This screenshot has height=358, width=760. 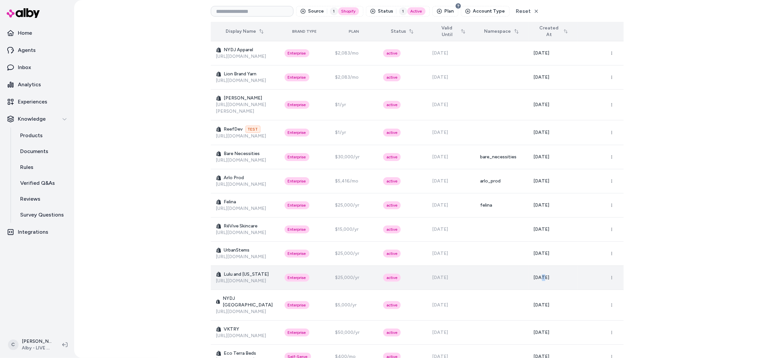 What do you see at coordinates (37, 232) in the screenshot?
I see `a: Integrations` at bounding box center [37, 232].